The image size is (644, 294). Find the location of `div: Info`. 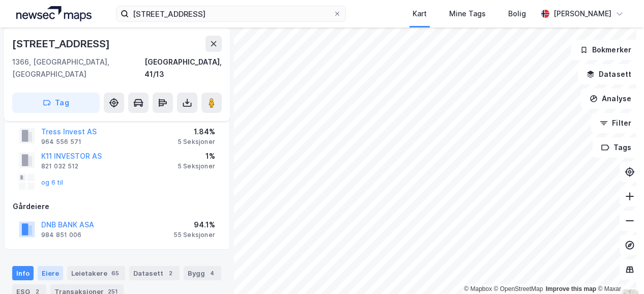

div: Info is located at coordinates (23, 273).